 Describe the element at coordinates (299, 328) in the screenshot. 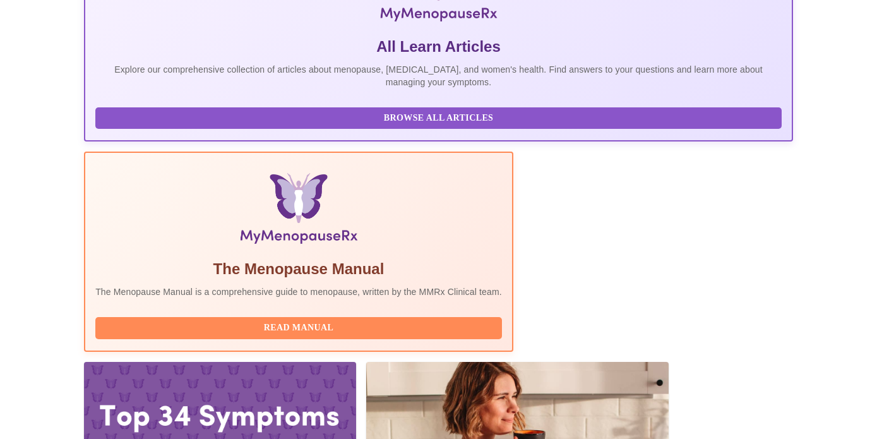

I see `button: Read Manual` at that location.